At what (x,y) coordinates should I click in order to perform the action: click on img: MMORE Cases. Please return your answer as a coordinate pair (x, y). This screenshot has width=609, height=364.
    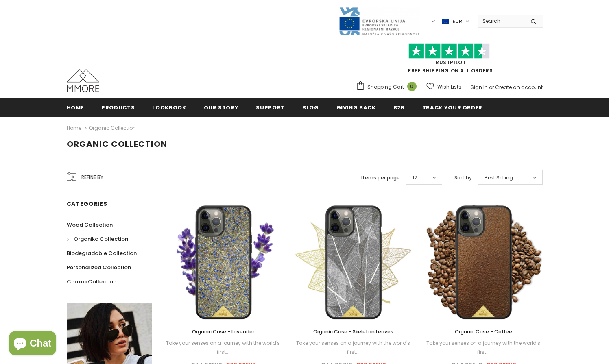
    Looking at the image, I should click on (83, 81).